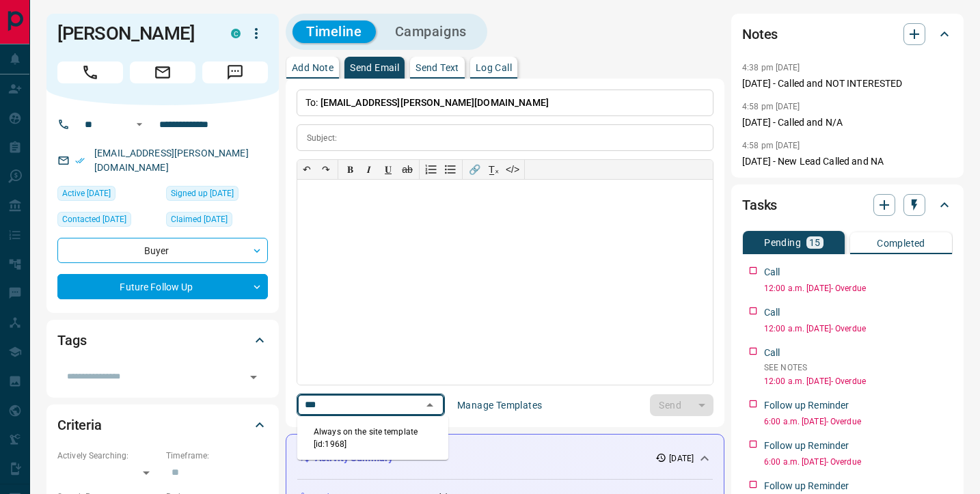 The height and width of the screenshot is (494, 980). What do you see at coordinates (760, 35) in the screenshot?
I see `h2: Notes` at bounding box center [760, 35].